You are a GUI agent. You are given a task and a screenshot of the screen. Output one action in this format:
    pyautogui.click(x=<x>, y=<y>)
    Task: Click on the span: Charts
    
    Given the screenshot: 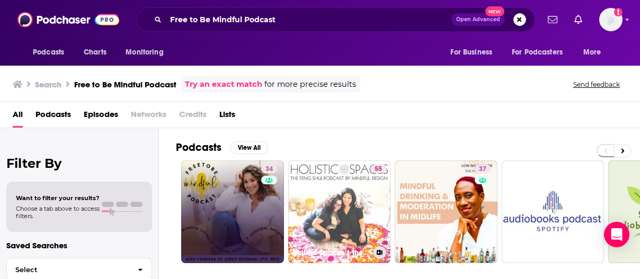 What is the action you would take?
    pyautogui.click(x=95, y=52)
    